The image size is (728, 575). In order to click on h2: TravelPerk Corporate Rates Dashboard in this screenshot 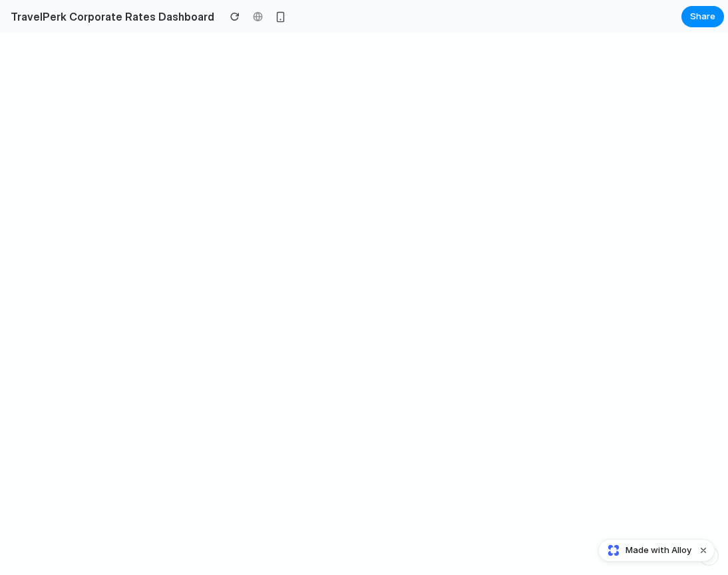, I will do `click(110, 17)`.